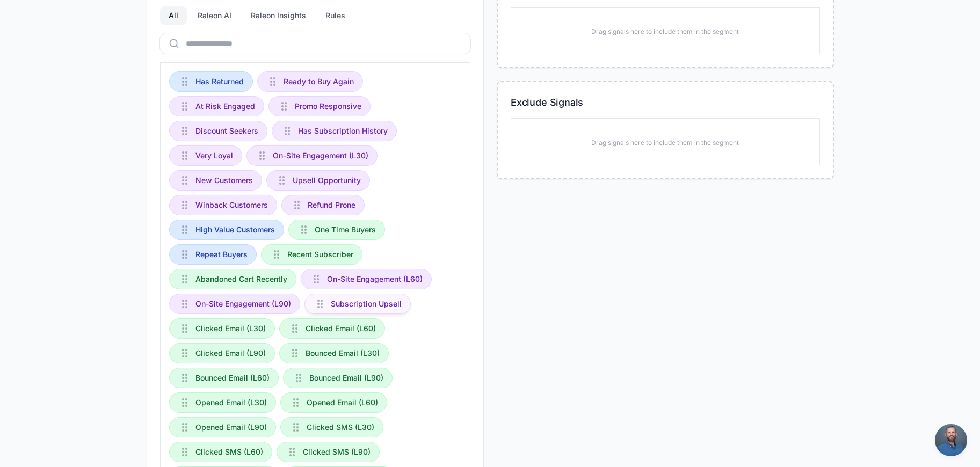 The width and height of the screenshot is (980, 467). What do you see at coordinates (335, 15) in the screenshot?
I see `div: Rules` at bounding box center [335, 15].